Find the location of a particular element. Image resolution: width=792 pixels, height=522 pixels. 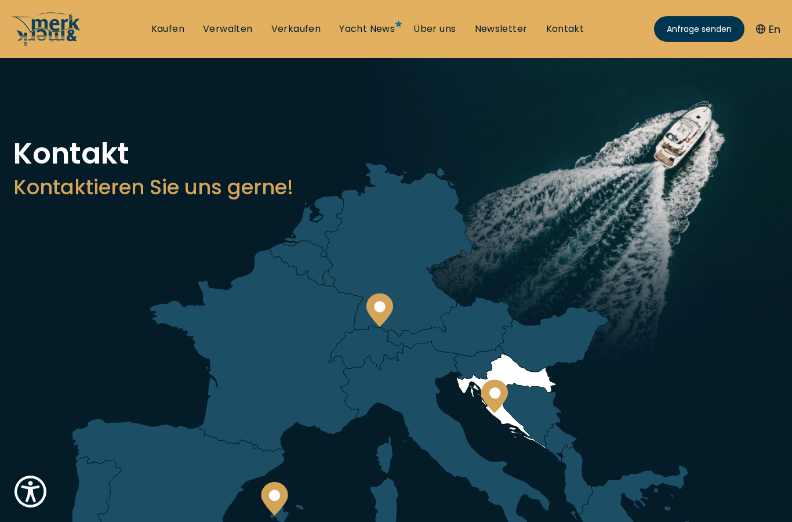

a: Kontakt is located at coordinates (565, 29).